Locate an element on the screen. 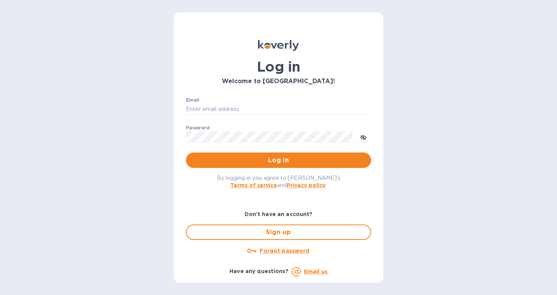  span: Log in is located at coordinates (278, 160).